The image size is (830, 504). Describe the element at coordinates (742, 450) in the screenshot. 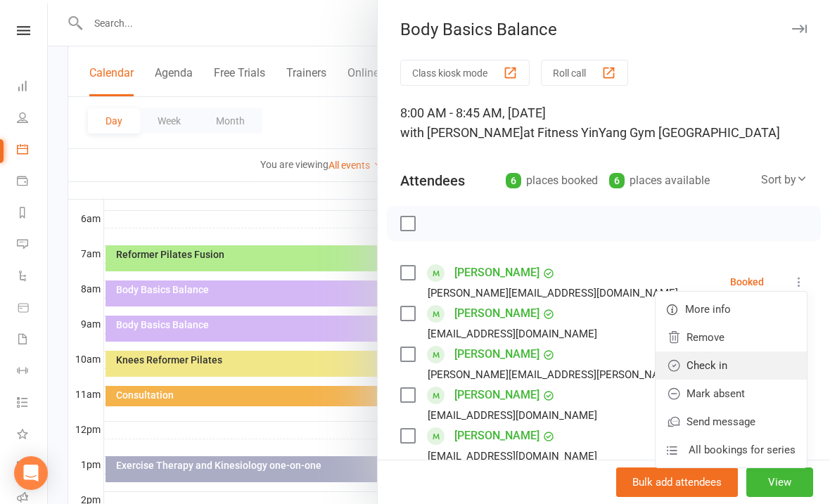

I see `span: All bookings for series` at that location.